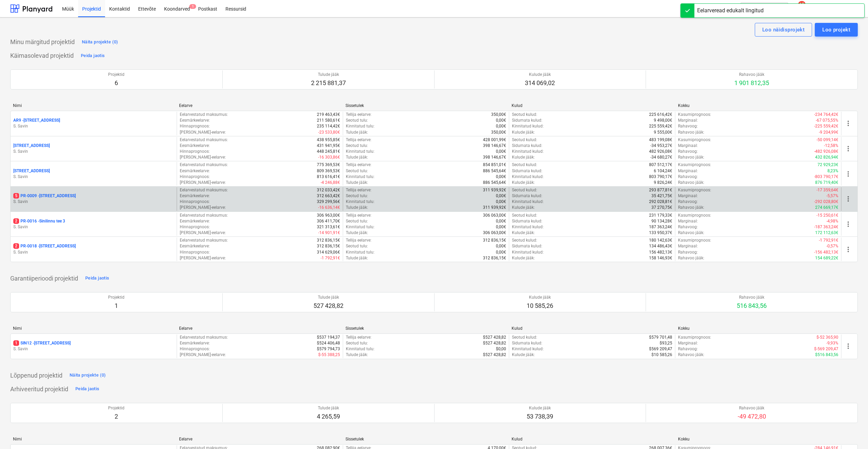 The height and width of the screenshot is (449, 868). Describe the element at coordinates (661, 227) in the screenshot. I see `p: 187 363,24€` at that location.